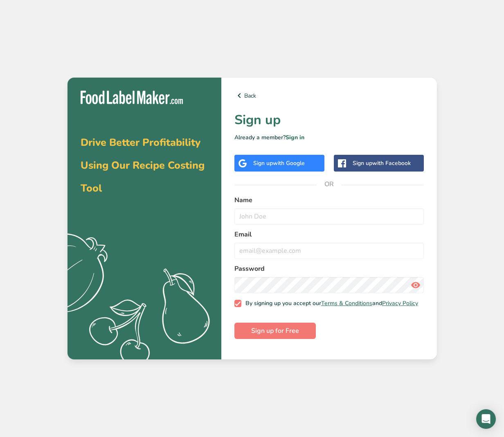 The height and width of the screenshot is (437, 504). Describe the element at coordinates (142, 165) in the screenshot. I see `span: Drive Better Profitability Using Our Recipe Costing Tool` at that location.